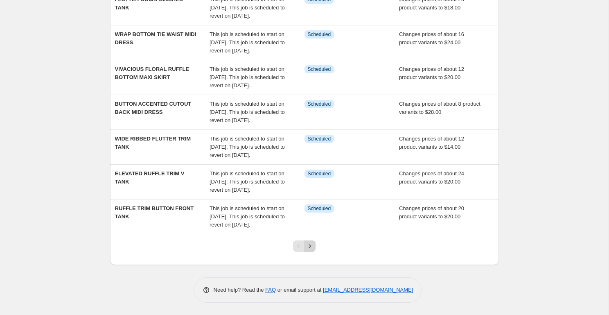 This screenshot has width=609, height=315. I want to click on span: Changes prices of about 20 product variants to $20.00, so click(431, 212).